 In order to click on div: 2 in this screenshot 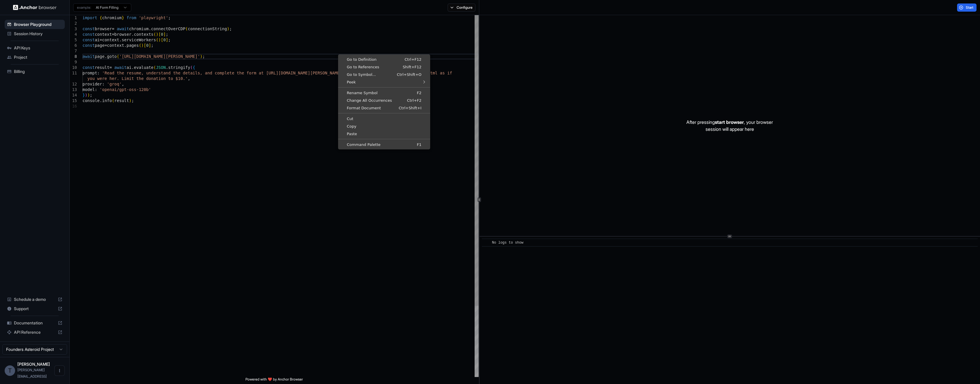, I will do `click(73, 23)`.